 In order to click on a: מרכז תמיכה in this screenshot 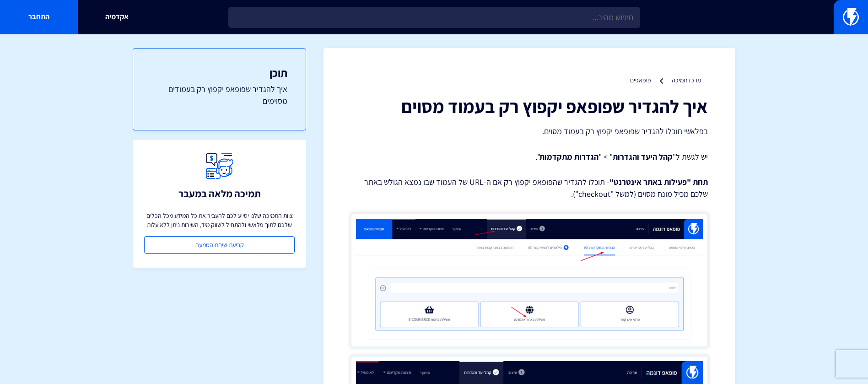, I will do `click(686, 80)`.